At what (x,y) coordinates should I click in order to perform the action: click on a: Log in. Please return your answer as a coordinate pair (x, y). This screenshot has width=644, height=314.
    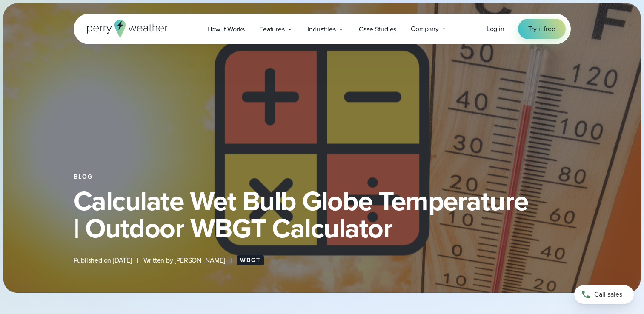
    Looking at the image, I should click on (496, 29).